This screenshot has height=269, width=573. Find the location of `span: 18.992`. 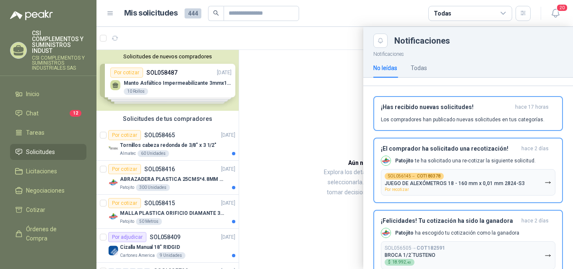

span: 18.992 is located at coordinates (402, 262).